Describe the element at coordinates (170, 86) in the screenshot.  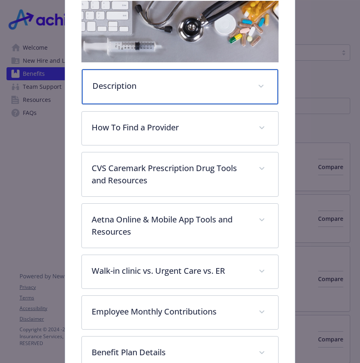
I see `p: Description` at that location.